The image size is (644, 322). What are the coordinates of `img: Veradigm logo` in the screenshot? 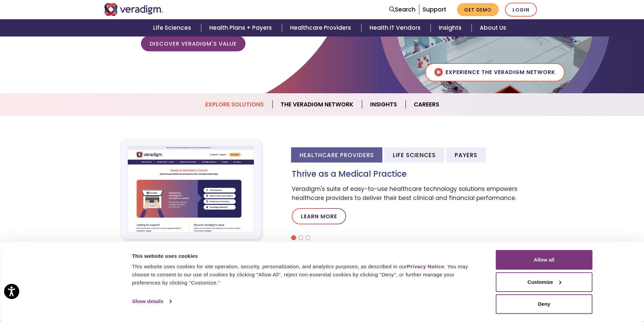 It's located at (134, 10).